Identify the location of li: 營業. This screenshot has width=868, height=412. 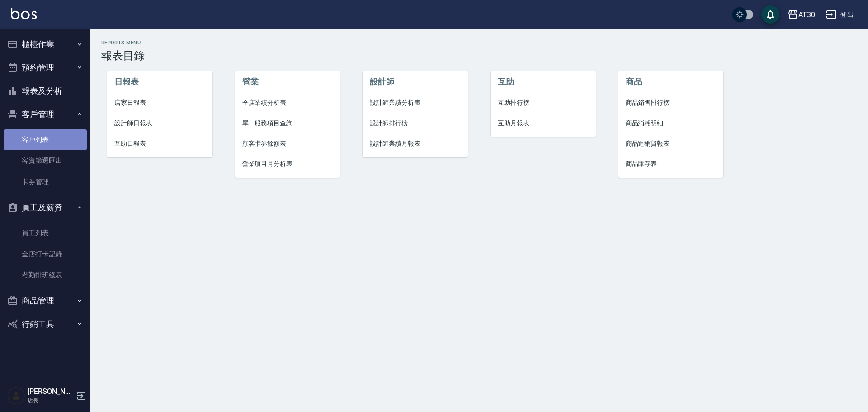
(287, 82).